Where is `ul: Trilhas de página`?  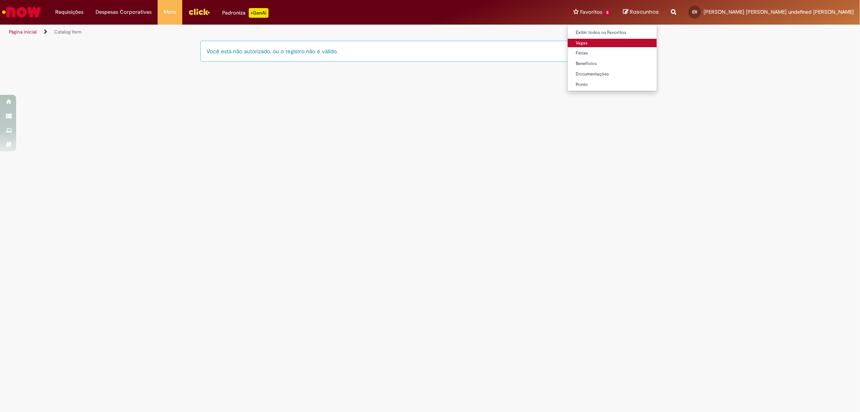
ul: Trilhas de página is located at coordinates (287, 32).